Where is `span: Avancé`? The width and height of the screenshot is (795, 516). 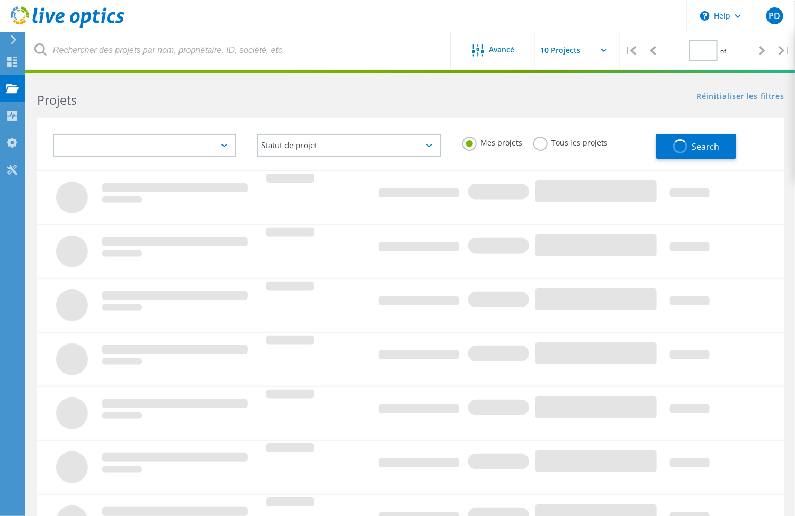
span: Avancé is located at coordinates (502, 50).